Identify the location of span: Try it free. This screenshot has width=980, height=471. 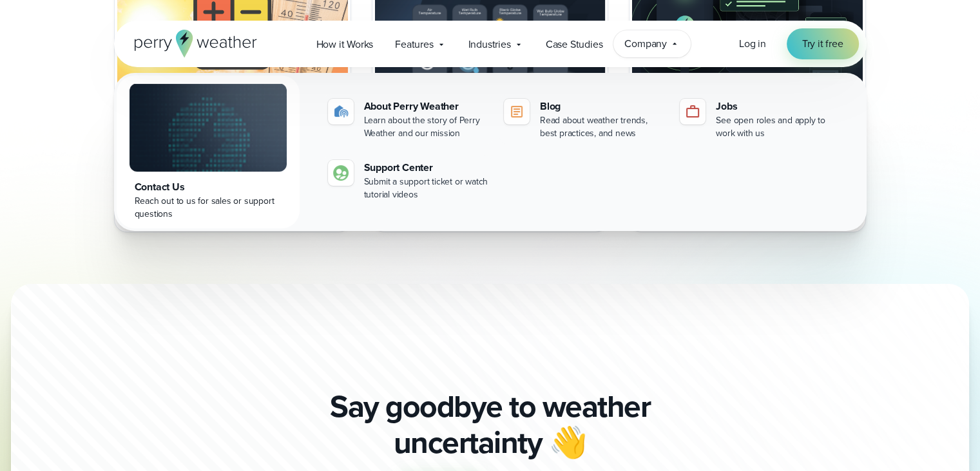
(823, 44).